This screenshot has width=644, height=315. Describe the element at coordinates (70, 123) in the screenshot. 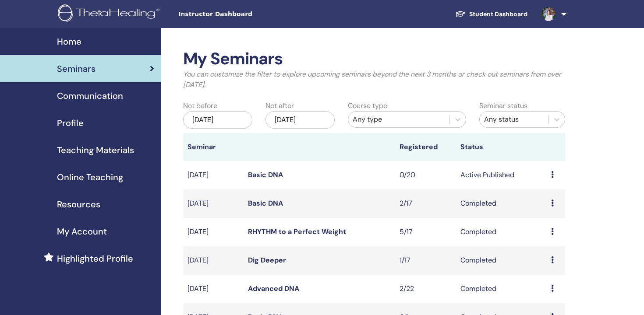

I see `span: Profile` at that location.